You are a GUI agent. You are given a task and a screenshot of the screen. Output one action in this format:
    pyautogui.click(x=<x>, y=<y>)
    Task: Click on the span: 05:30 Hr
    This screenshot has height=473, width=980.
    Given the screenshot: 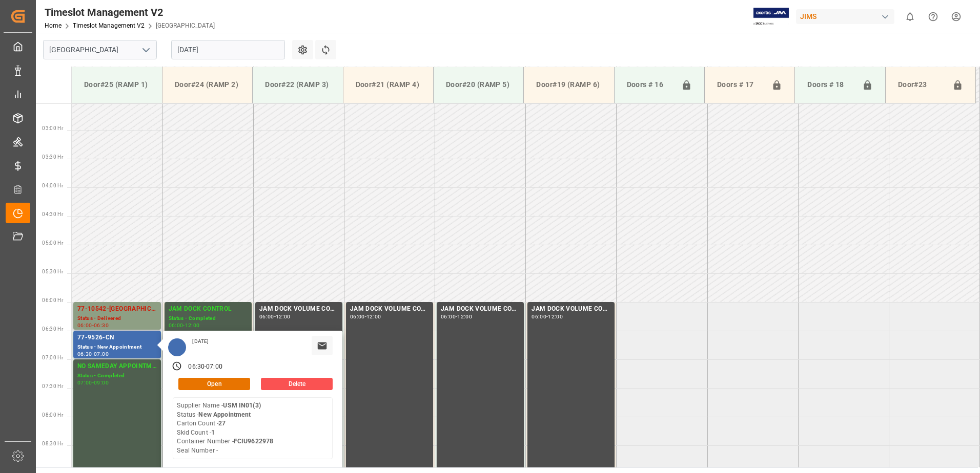 What is the action you would take?
    pyautogui.click(x=52, y=271)
    